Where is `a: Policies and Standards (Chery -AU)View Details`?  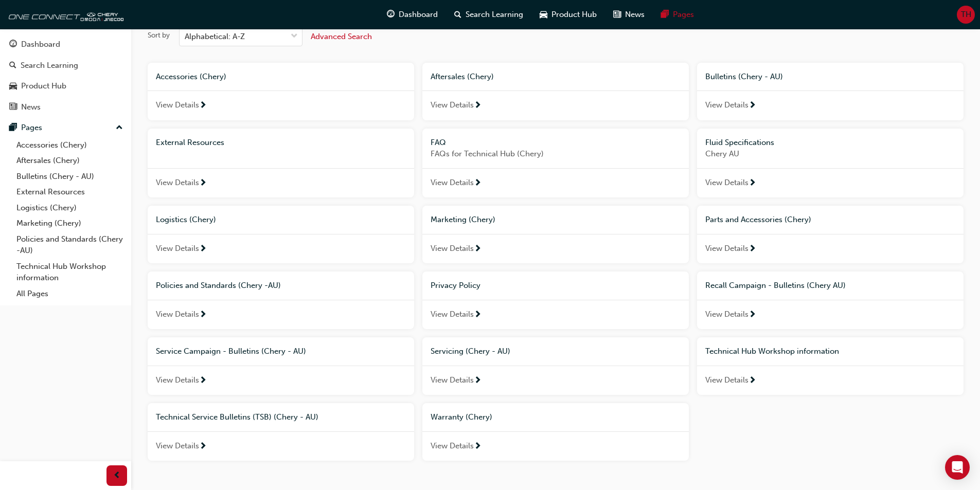
a: Policies and Standards (Chery -AU)View Details is located at coordinates (281, 300).